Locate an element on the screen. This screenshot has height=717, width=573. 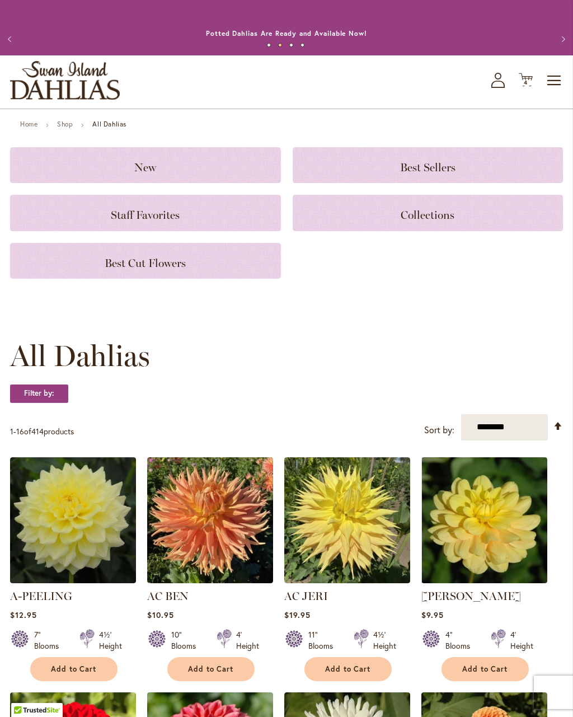
img: AC Jeri is located at coordinates (347, 520).